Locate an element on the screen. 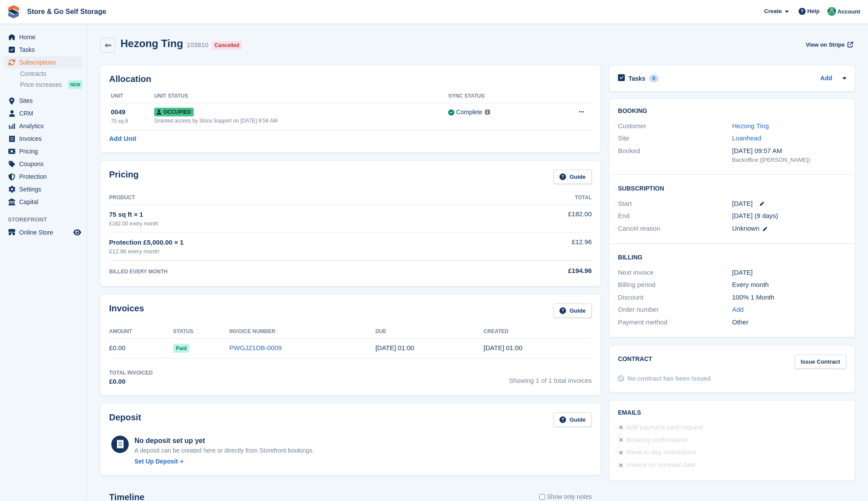  div: Every month is located at coordinates (789, 285).